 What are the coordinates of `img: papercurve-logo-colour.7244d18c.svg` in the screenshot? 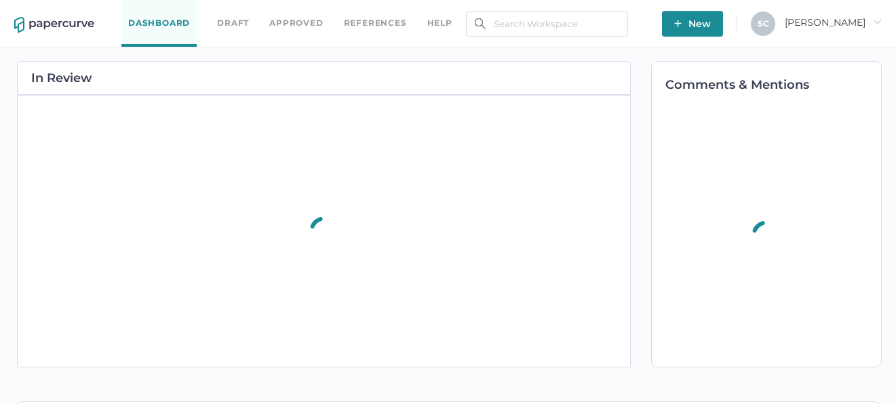 It's located at (54, 25).